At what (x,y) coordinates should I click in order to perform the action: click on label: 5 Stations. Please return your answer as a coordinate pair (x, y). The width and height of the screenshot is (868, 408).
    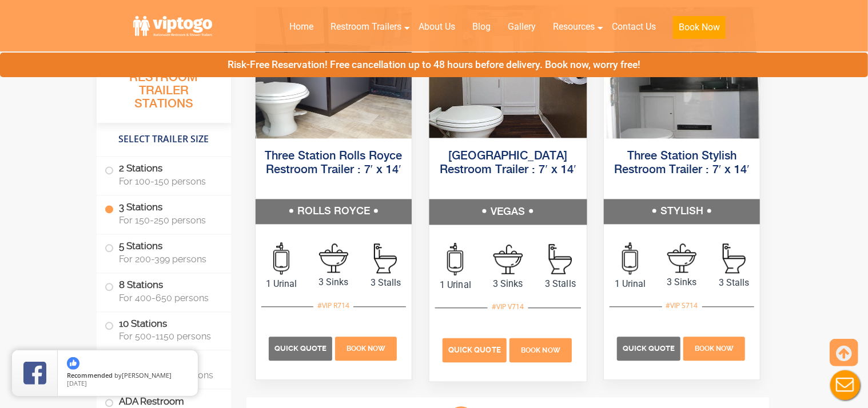
    Looking at the image, I should click on (163, 252).